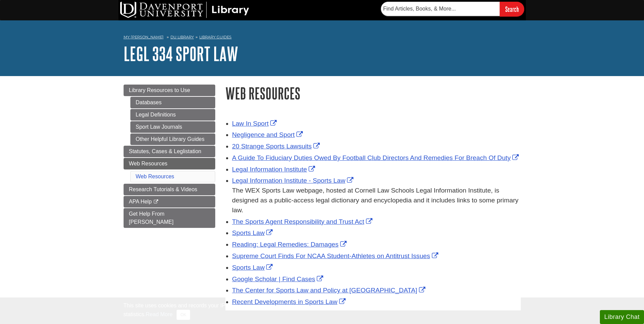  What do you see at coordinates (183, 315) in the screenshot?
I see `button: Close` at bounding box center [183, 315].